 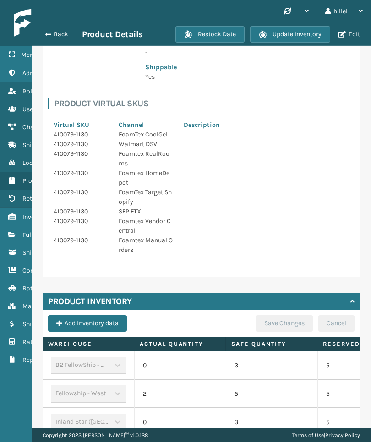 What do you see at coordinates (112, 34) in the screenshot?
I see `h3: Product Details` at bounding box center [112, 34].